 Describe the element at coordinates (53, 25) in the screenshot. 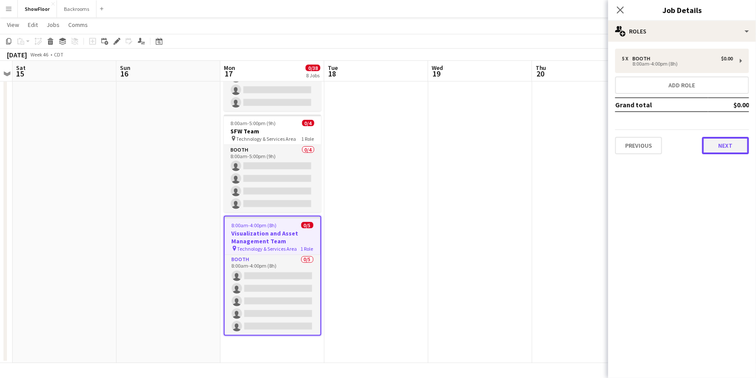

I see `a: Jobs` at that location.